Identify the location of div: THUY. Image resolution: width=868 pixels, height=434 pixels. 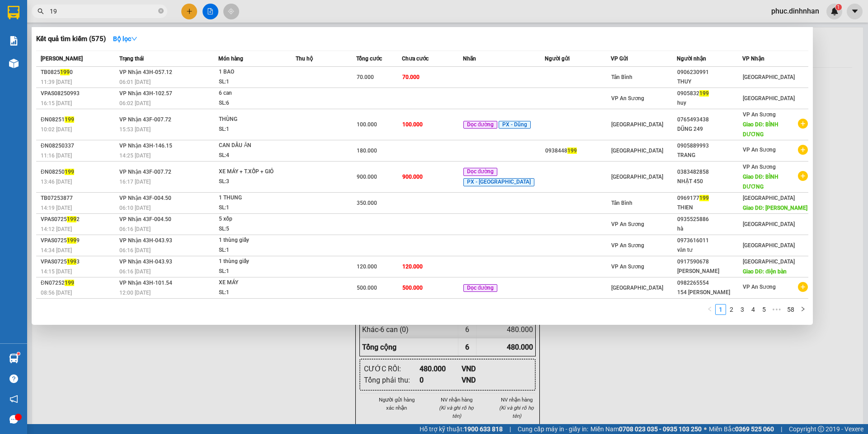
(710, 81).